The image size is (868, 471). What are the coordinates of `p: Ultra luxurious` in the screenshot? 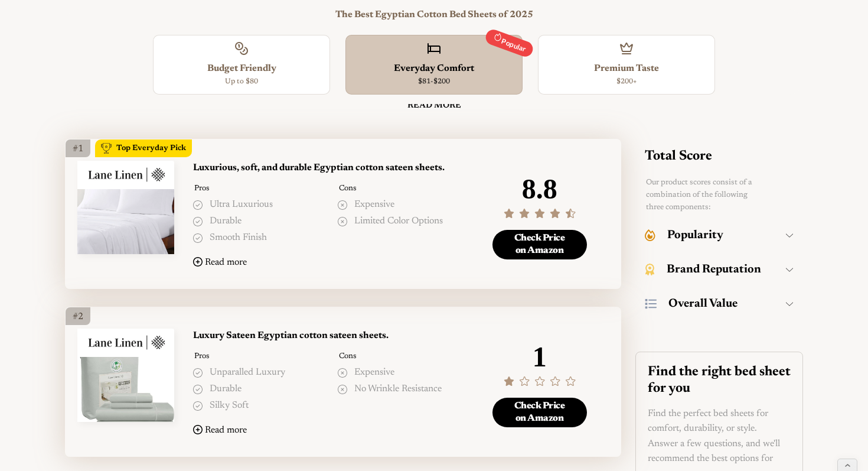 It's located at (241, 205).